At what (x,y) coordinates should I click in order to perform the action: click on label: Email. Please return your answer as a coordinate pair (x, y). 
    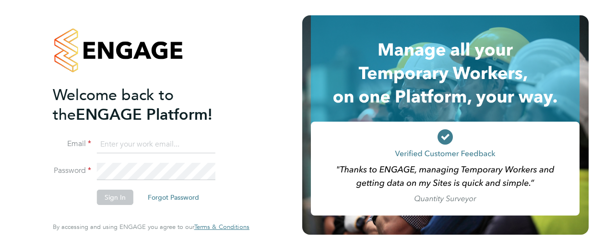
    Looking at the image, I should click on (72, 144).